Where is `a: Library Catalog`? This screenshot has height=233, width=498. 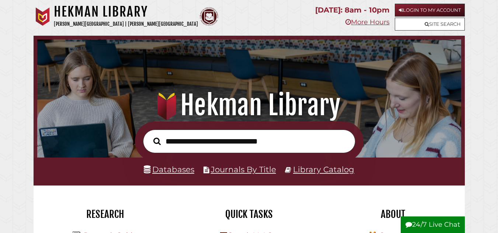
a: Library Catalog is located at coordinates (324, 170).